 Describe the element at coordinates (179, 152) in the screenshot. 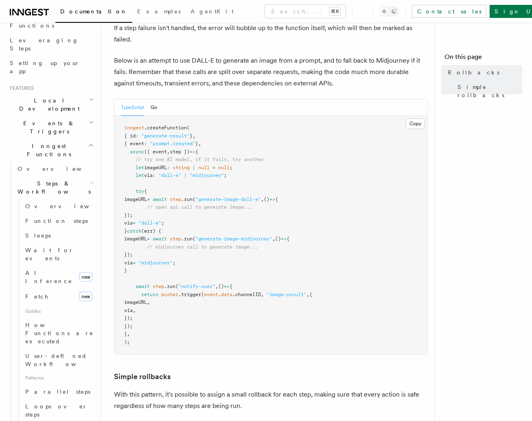

I see `span: step })` at that location.